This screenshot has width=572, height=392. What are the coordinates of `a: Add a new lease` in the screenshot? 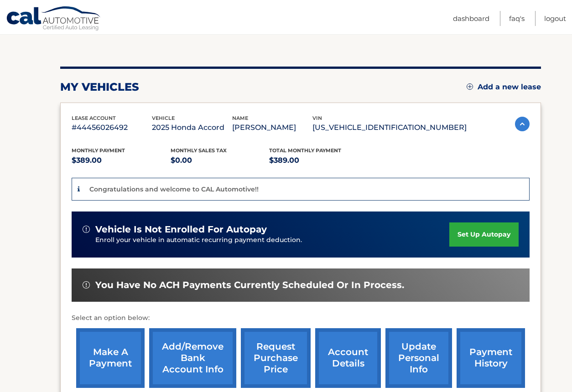 It's located at (504, 87).